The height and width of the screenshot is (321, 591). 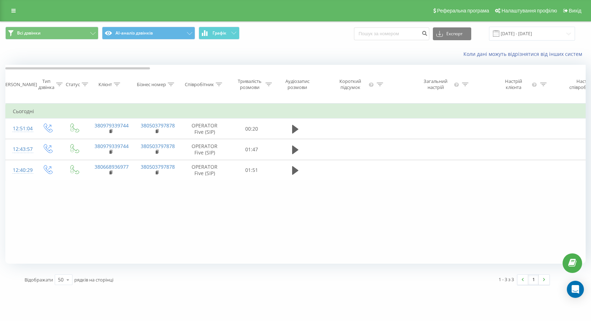 I want to click on div: 12:40:29, so click(x=20, y=170).